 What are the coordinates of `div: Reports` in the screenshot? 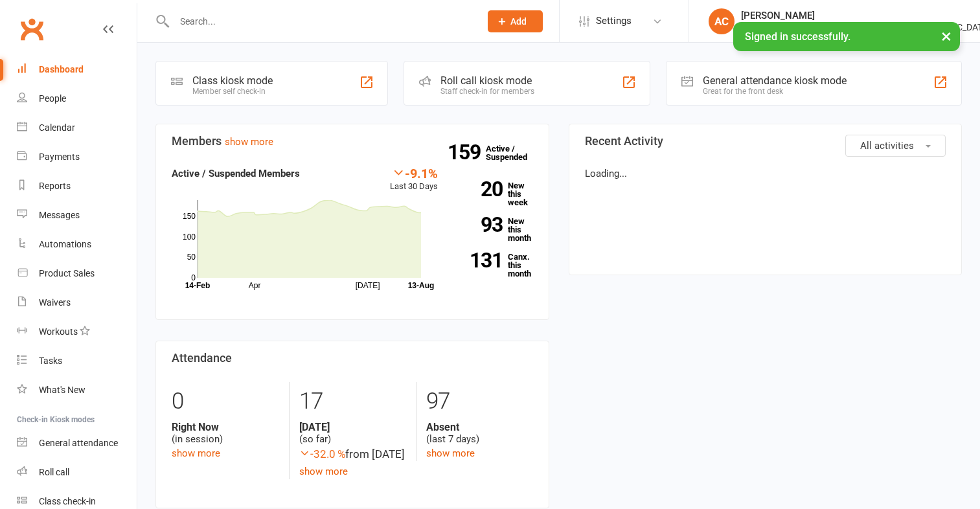 It's located at (55, 186).